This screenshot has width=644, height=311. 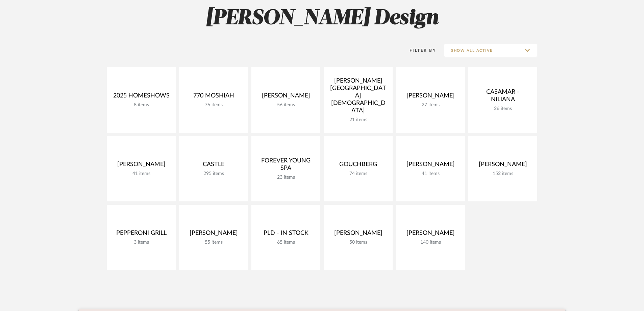 I want to click on div: FOREVER YOUNG SPA, so click(x=286, y=166).